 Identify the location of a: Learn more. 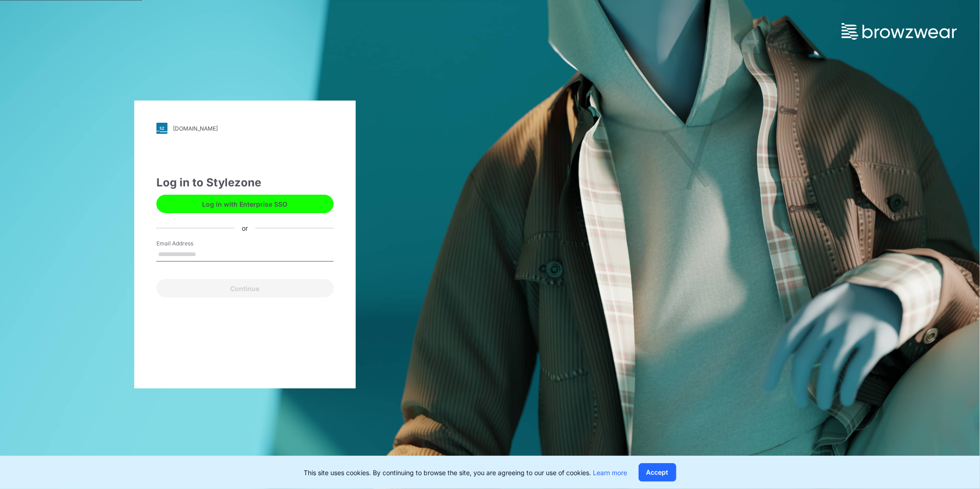
(611, 472).